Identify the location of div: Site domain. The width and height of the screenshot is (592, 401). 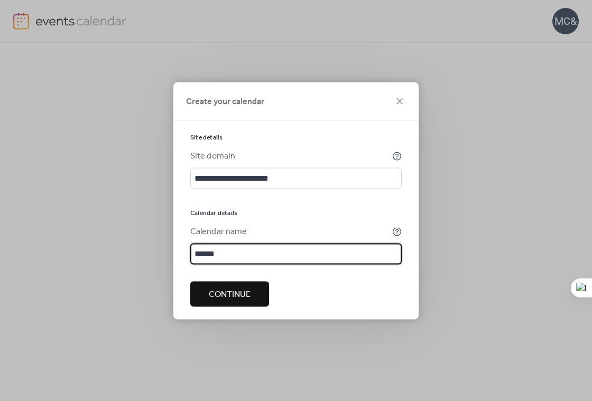
(290, 156).